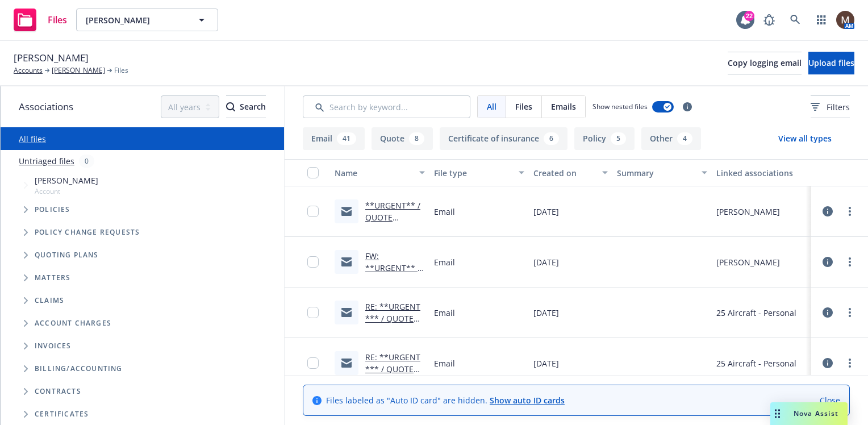 The image size is (868, 425). Describe the element at coordinates (832, 62) in the screenshot. I see `span: Upload files` at that location.